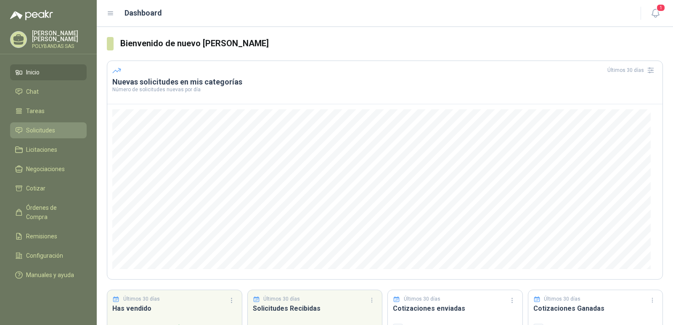  Describe the element at coordinates (632, 70) in the screenshot. I see `div: Últimos 30 días` at that location.